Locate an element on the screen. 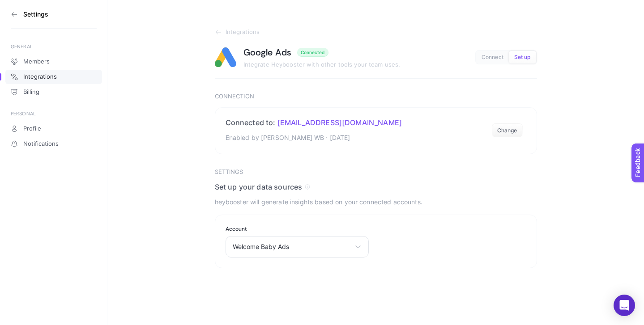 The image size is (644, 325). a: Profile is located at coordinates (54, 129).